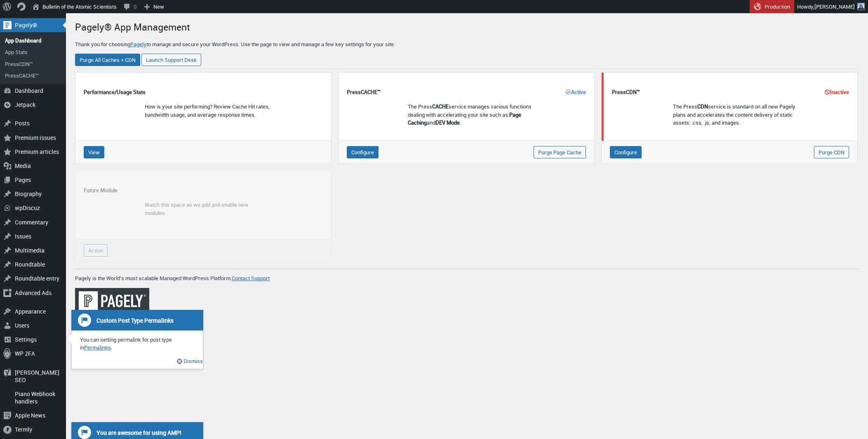 The width and height of the screenshot is (868, 439). Describe the element at coordinates (137, 320) in the screenshot. I see `h3: Custom Post Type Permalinks` at that location.